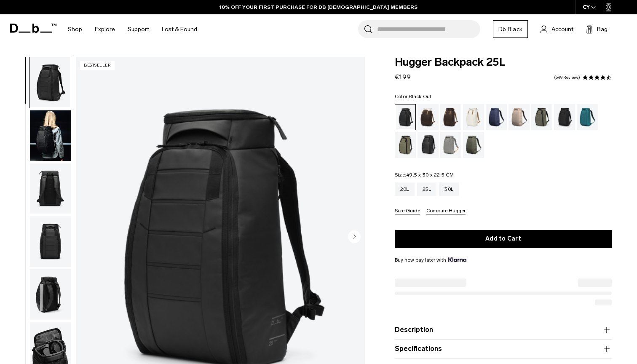 This screenshot has height=364, width=637. What do you see at coordinates (430, 260) in the screenshot?
I see `span: Buy now pay later with` at bounding box center [430, 260].